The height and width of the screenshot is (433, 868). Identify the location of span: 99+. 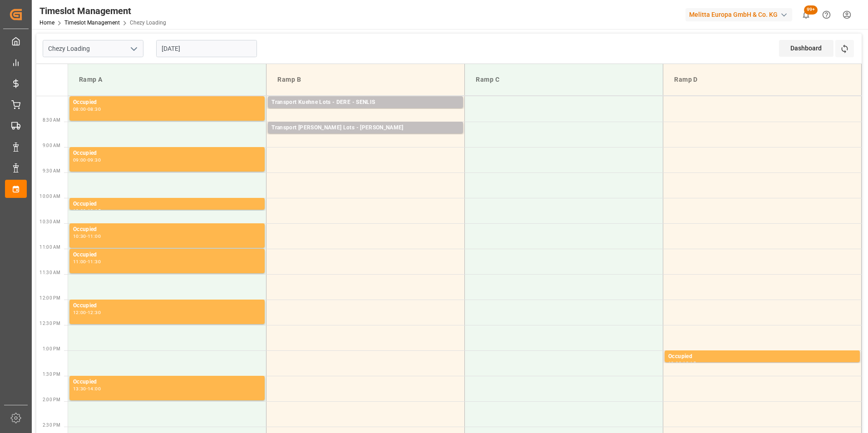
(811, 10).